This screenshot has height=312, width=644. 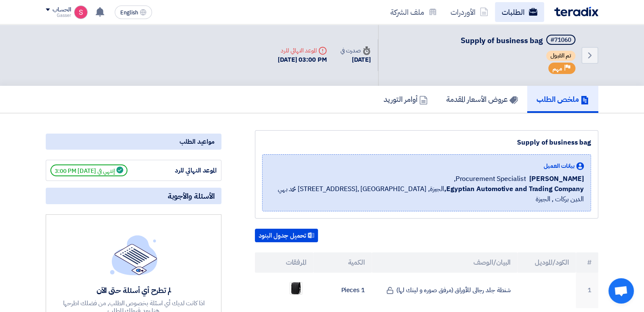 I want to click on div: لم تطرح أي أسئلة حتى الآن, so click(x=134, y=290).